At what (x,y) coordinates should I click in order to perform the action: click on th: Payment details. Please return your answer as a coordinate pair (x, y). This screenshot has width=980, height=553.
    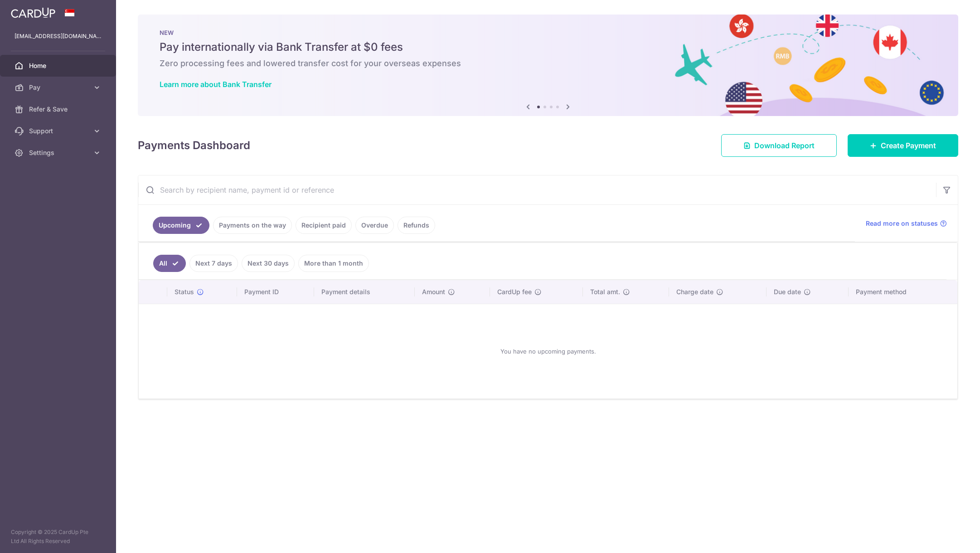
    Looking at the image, I should click on (364, 292).